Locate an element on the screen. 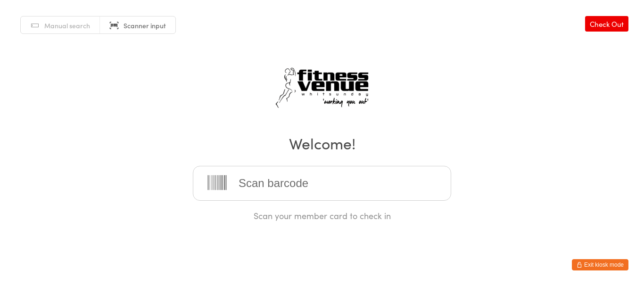 The width and height of the screenshot is (644, 286). span: Manual search is located at coordinates (67, 26).